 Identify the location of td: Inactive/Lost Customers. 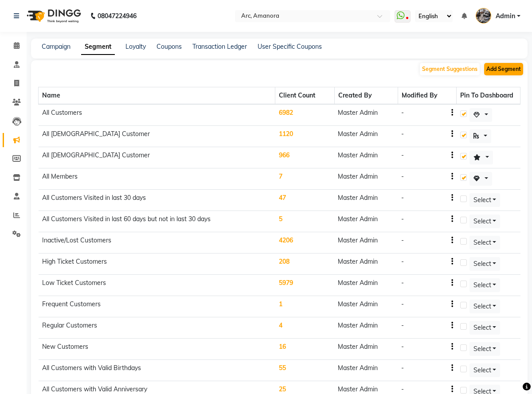
(157, 243).